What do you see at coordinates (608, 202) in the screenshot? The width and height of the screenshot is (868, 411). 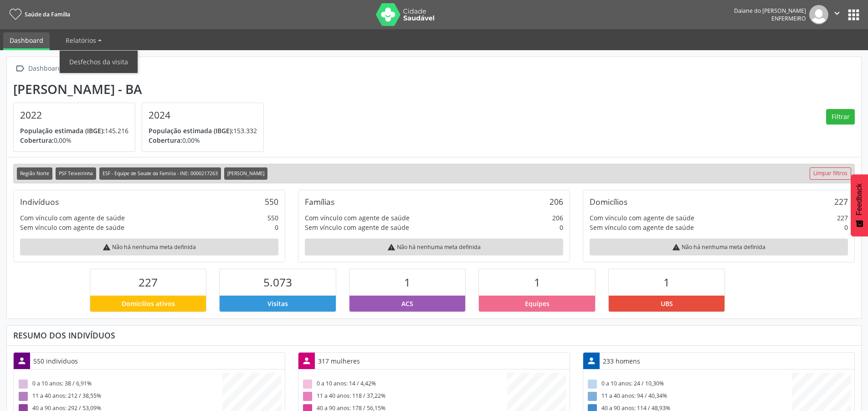 I see `div: Domicílios` at bounding box center [608, 202].